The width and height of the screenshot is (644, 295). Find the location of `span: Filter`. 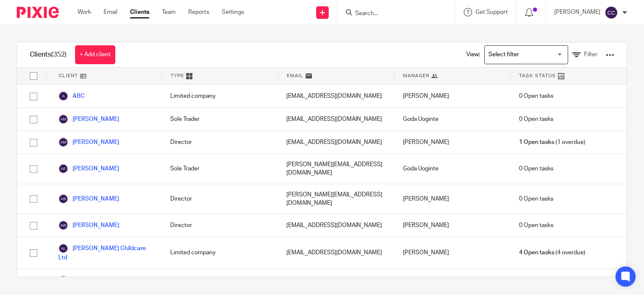

span: Filter is located at coordinates (591, 55).